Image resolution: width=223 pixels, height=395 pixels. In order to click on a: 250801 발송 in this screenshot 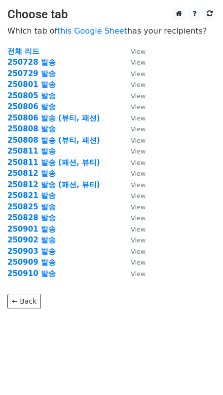, I will do `click(32, 84)`.